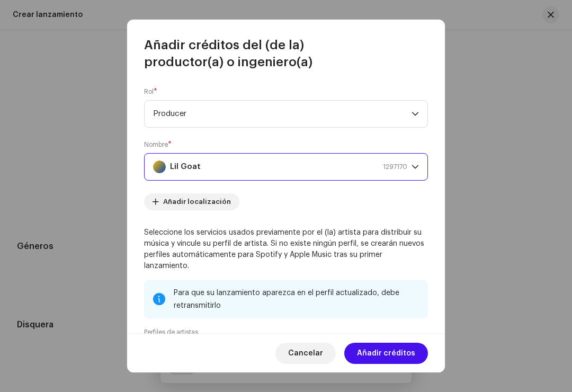 The height and width of the screenshot is (392, 572). What do you see at coordinates (306, 353) in the screenshot?
I see `span: Cancelar` at bounding box center [306, 353].